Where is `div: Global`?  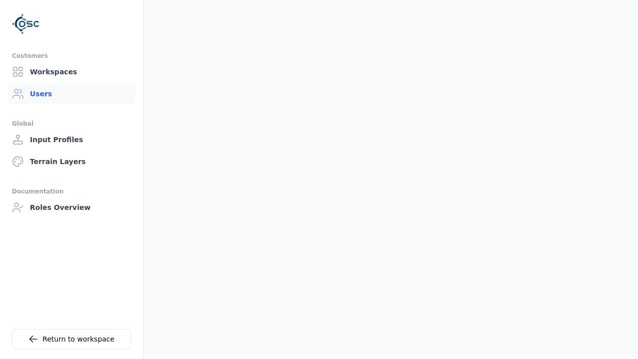
div: Global is located at coordinates (71, 124).